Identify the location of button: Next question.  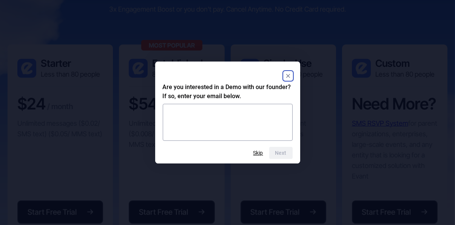
(281, 153).